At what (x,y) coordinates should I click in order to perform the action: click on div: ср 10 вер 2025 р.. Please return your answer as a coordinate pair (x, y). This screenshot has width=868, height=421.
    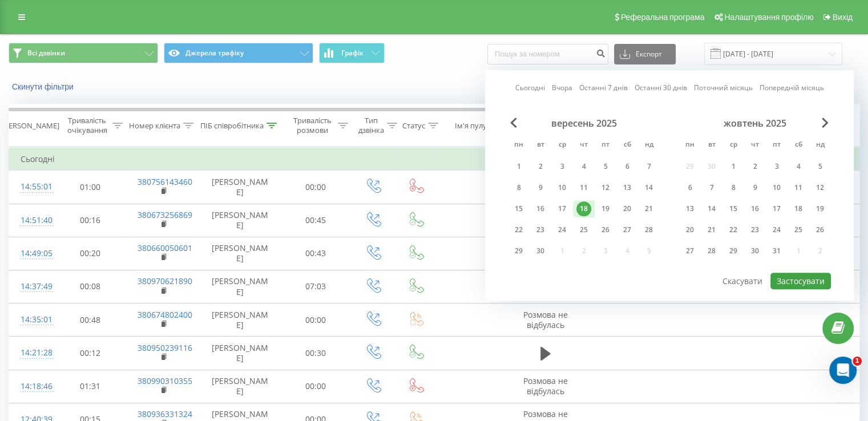
    Looking at the image, I should click on (562, 188).